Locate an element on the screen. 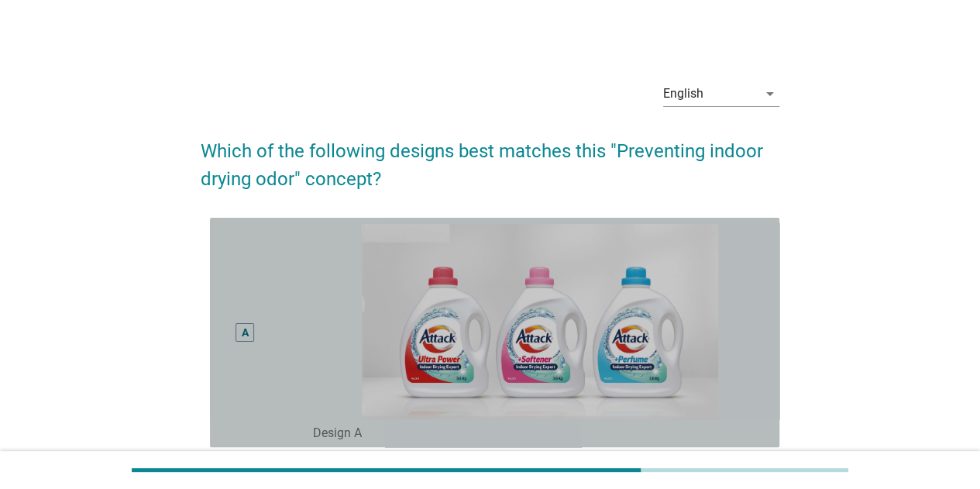 The width and height of the screenshot is (980, 489). img: 03d7862a-e815-4f21-871a-c243c696c02a-Q36-Design-A-in.jpg is located at coordinates (540, 321).